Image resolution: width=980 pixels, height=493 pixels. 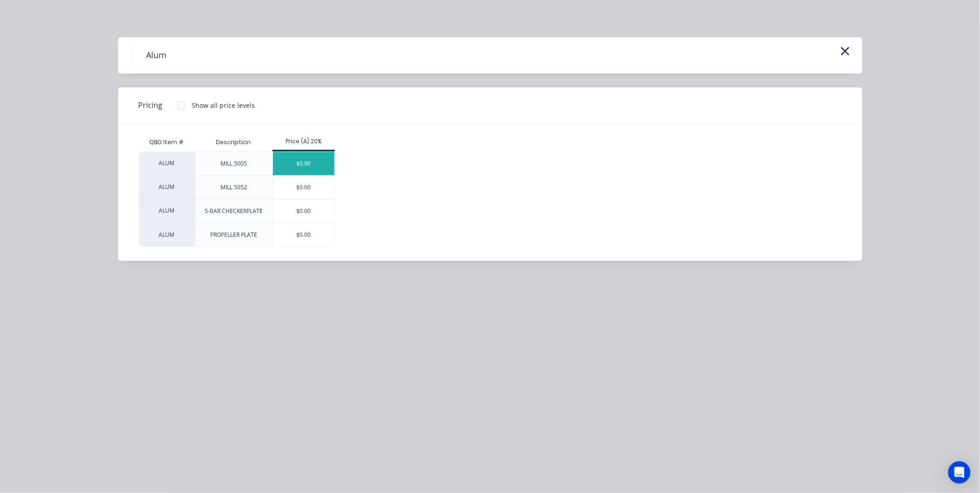 What do you see at coordinates (224, 105) in the screenshot?
I see `div: Show all price levels` at bounding box center [224, 105].